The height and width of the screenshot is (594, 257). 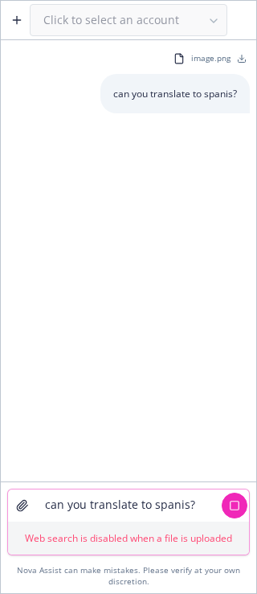 I want to click on button: Create a new chat, so click(x=17, y=20).